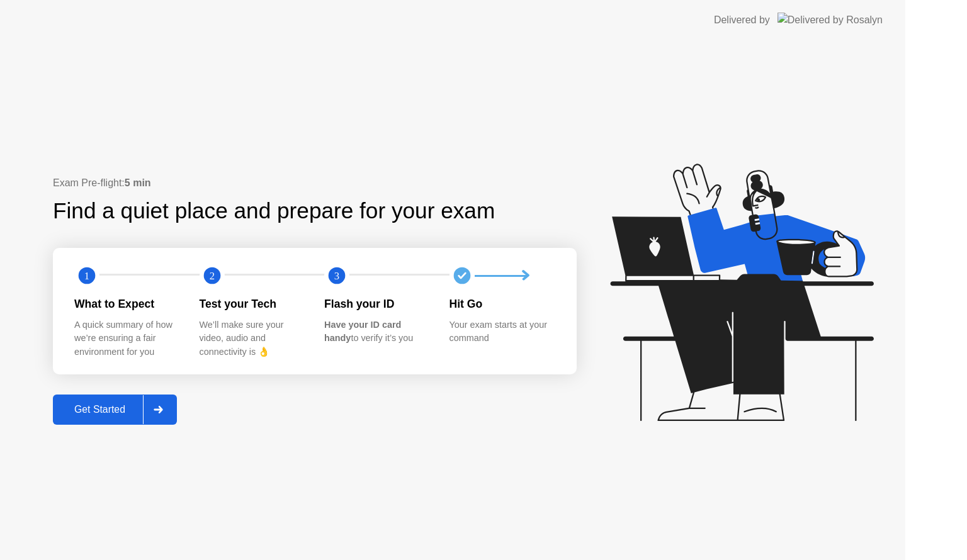  I want to click on text: 1, so click(87, 275).